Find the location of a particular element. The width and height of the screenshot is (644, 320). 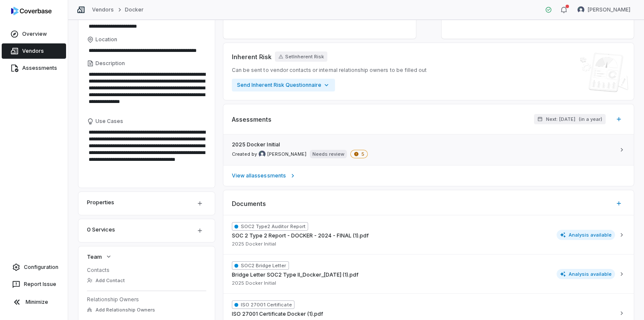

span: Can be sent to vendor contacts or internal relationship owners to be filled out is located at coordinates (329, 70).